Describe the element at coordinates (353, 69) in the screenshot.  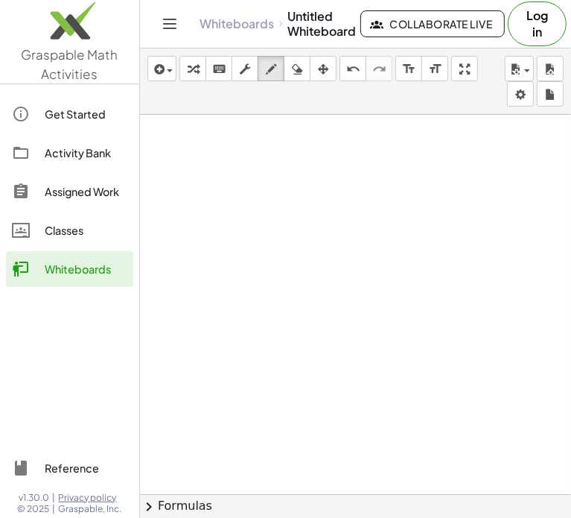
I see `i: undo` at that location.